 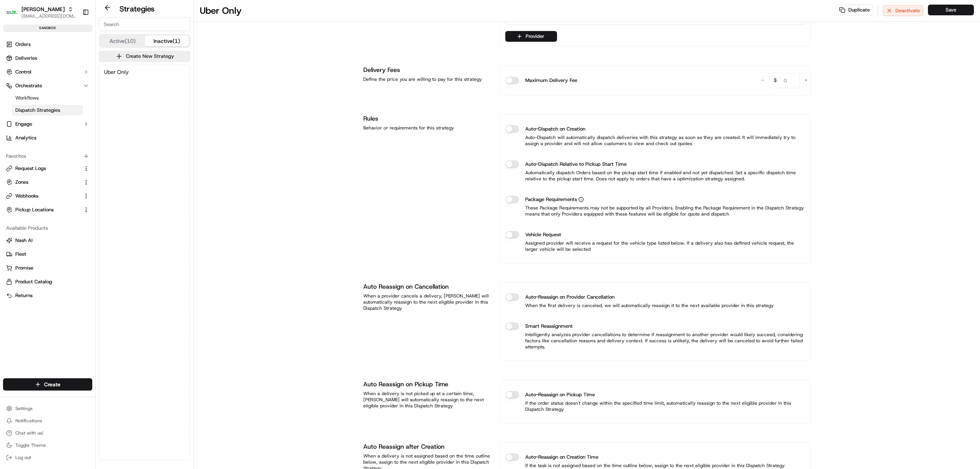 What do you see at coordinates (581, 199) in the screenshot?
I see `button: Package Requirements` at bounding box center [581, 199].